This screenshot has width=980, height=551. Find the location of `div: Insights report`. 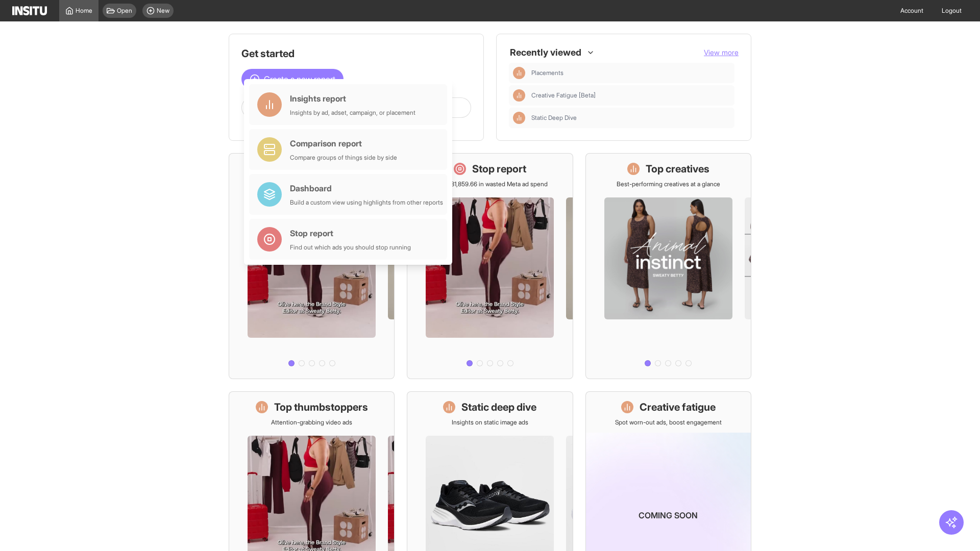

div: Insights report is located at coordinates (353, 98).